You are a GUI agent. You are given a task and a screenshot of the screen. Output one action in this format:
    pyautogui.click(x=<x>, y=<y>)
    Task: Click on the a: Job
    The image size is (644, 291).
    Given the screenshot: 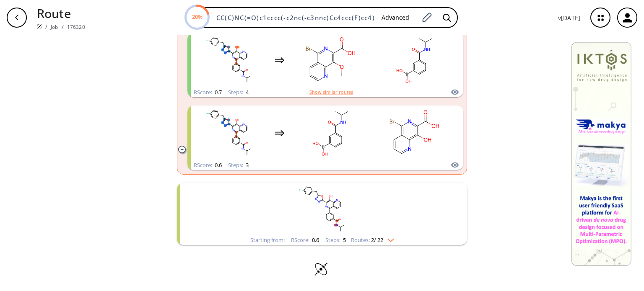 What is the action you would take?
    pyautogui.click(x=54, y=27)
    